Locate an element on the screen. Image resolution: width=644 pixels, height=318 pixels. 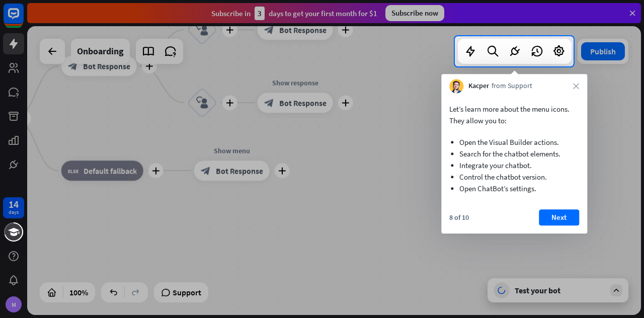
li: Integrate your chatbot. is located at coordinates (514, 165).